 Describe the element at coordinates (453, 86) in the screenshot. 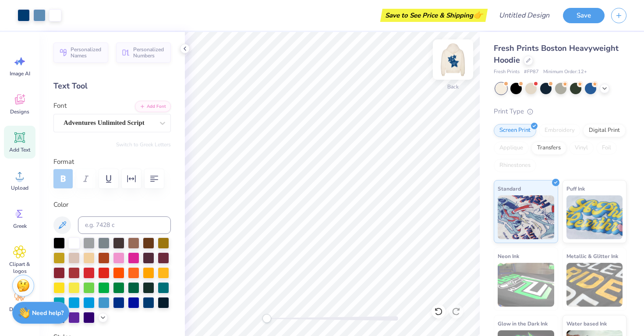

I see `div: Back` at that location.